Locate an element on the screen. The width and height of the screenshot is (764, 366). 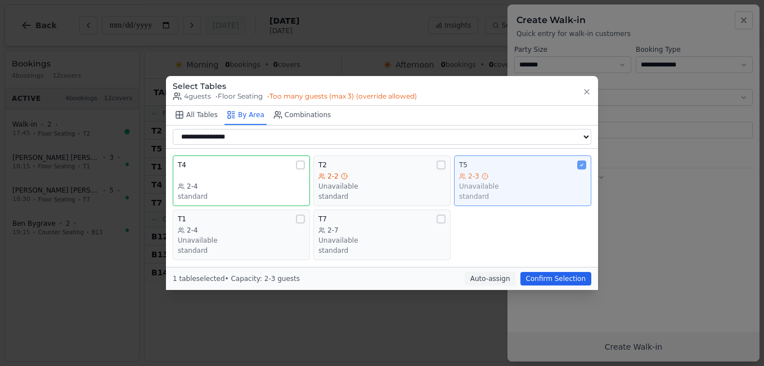
span: T4 is located at coordinates (182, 165).